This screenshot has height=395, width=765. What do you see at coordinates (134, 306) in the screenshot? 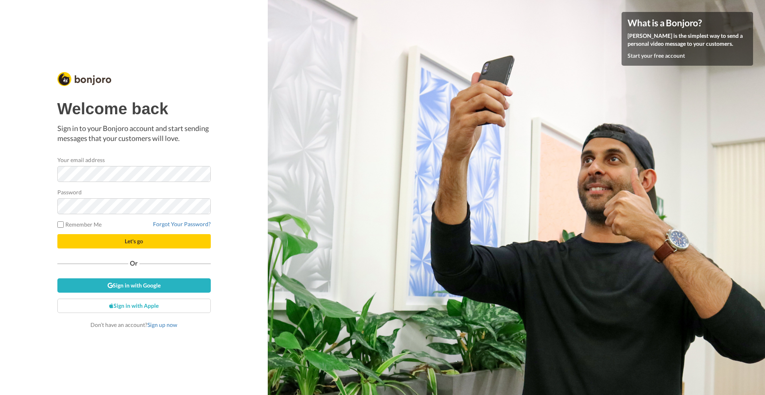
I see `a: Sign in with Apple` at bounding box center [134, 306].